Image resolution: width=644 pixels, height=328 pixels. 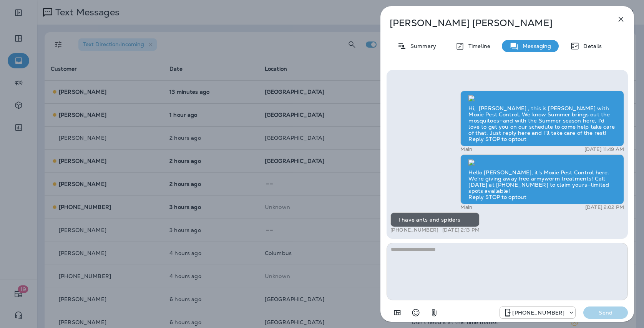 What do you see at coordinates (416, 313) in the screenshot?
I see `button: Select an emoji` at bounding box center [416, 313].